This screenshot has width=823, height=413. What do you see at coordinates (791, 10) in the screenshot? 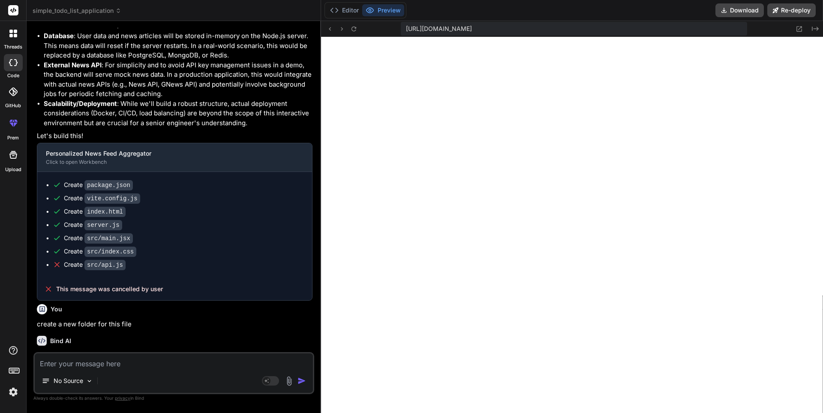
I see `button: Re-deploy` at bounding box center [791, 10].